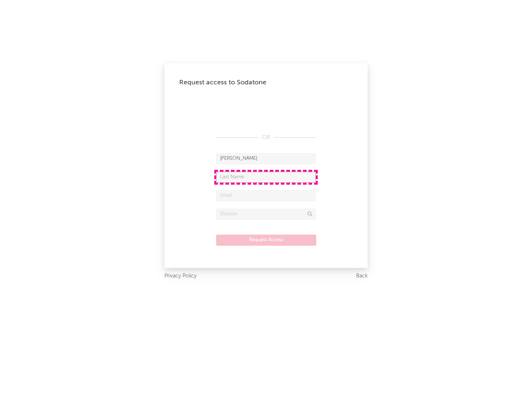  What do you see at coordinates (180, 276) in the screenshot?
I see `a: Privacy Policy` at bounding box center [180, 276].